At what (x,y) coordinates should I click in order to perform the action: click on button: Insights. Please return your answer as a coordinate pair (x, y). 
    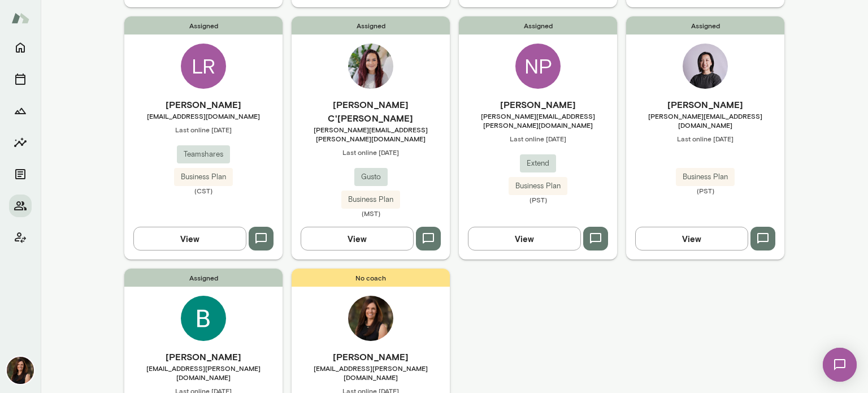
    Looking at the image, I should click on (21, 142).